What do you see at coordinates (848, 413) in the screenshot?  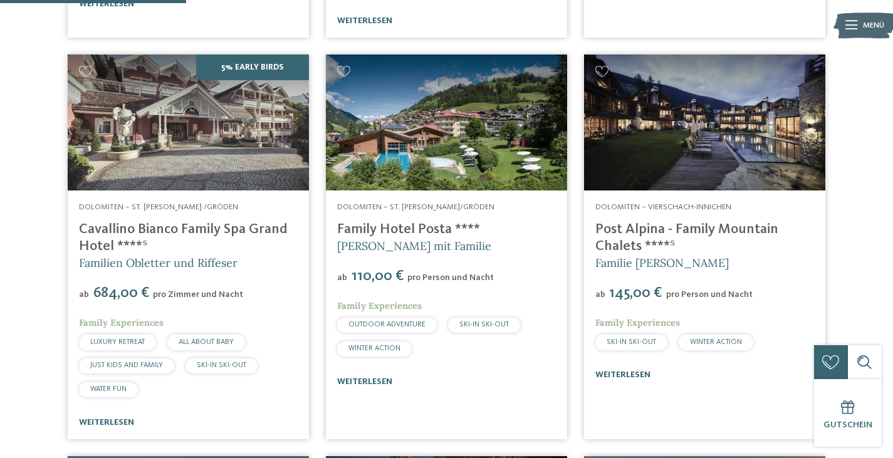 I see `a: Gutschein` at bounding box center [848, 413].